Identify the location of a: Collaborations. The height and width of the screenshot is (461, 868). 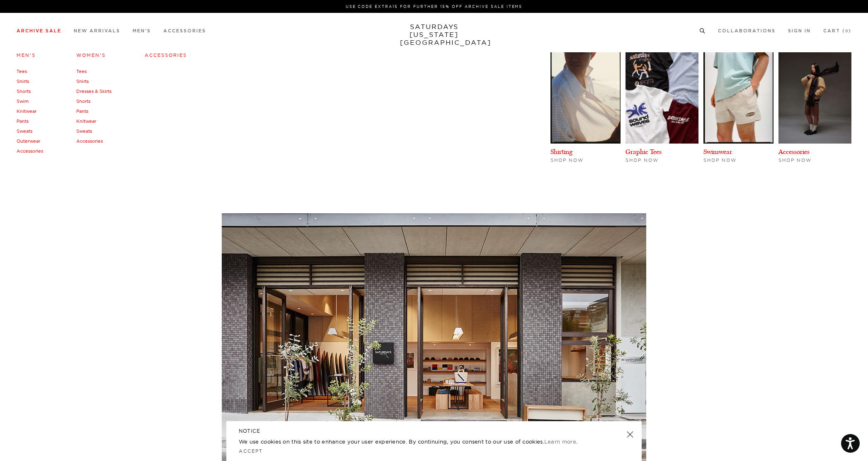
(747, 31).